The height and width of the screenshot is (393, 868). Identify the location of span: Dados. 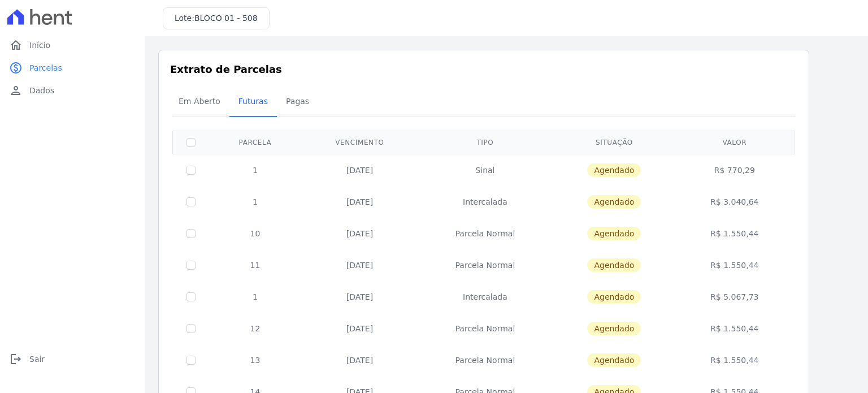
(42, 91).